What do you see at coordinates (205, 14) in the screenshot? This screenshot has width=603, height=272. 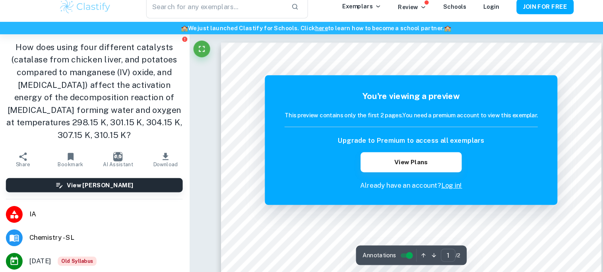 I see `input: Search for any exemplars...` at bounding box center [205, 14].